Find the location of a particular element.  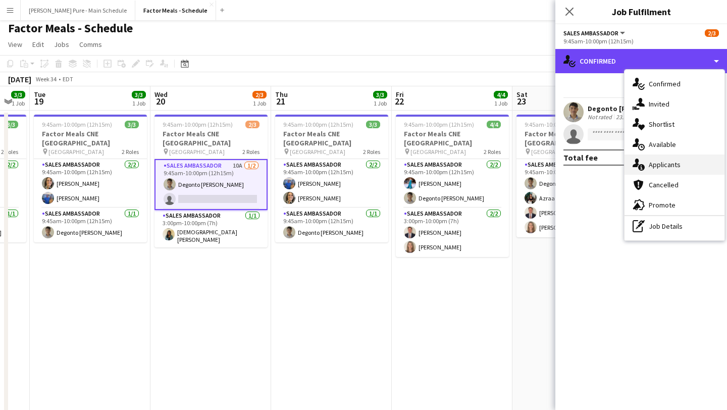

div: Available is located at coordinates (675, 144).